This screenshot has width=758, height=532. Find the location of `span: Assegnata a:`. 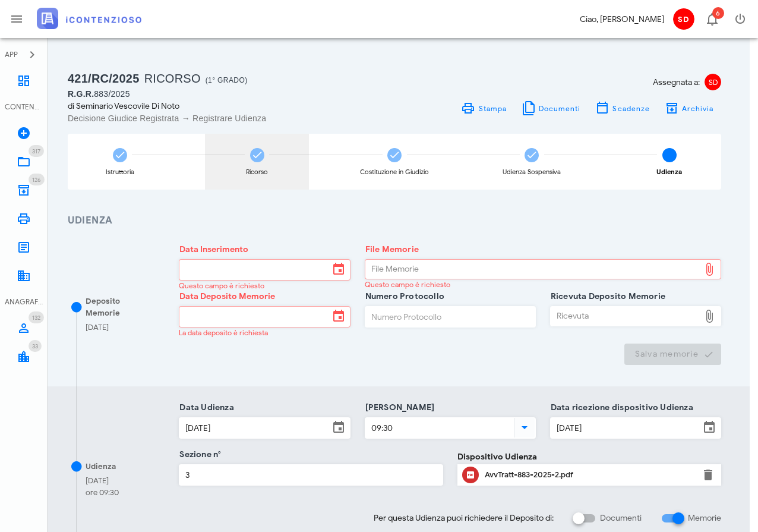

span: Assegnata a: is located at coordinates (676, 82).